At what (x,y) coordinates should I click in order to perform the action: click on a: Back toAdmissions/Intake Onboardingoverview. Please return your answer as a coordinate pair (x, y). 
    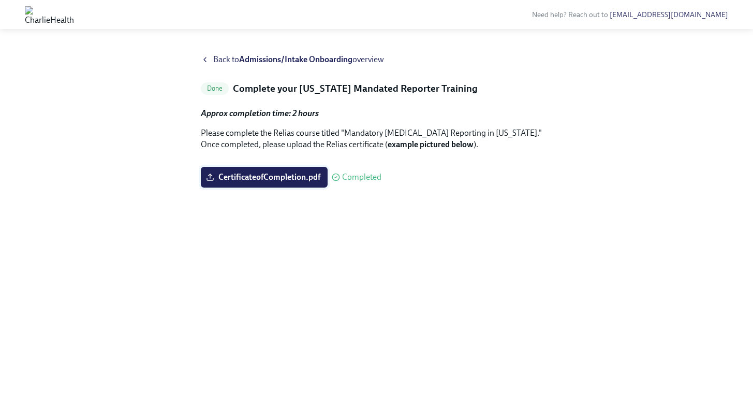
    Looking at the image, I should click on (377, 60).